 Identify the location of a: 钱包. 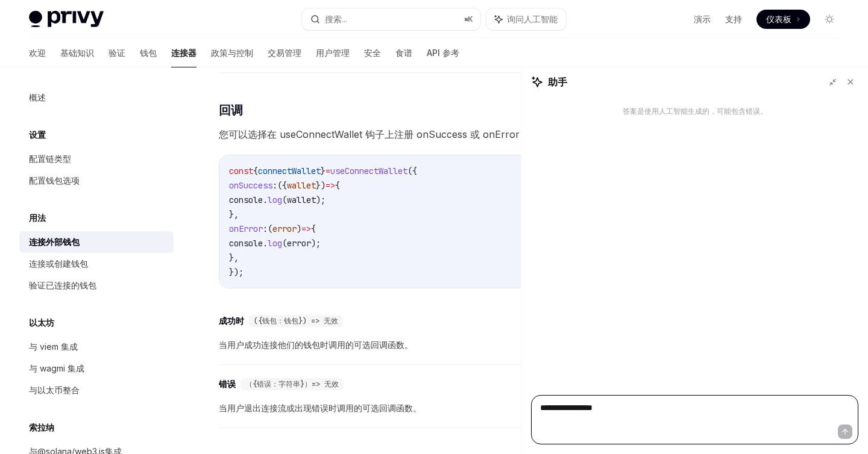
(148, 53).